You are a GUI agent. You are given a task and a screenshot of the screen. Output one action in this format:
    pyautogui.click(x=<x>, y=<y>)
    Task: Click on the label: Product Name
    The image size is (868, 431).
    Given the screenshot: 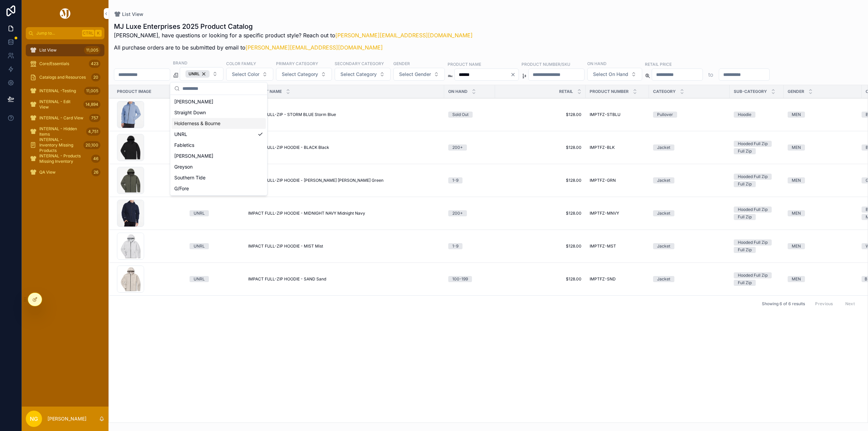 What is the action you would take?
    pyautogui.click(x=464, y=64)
    